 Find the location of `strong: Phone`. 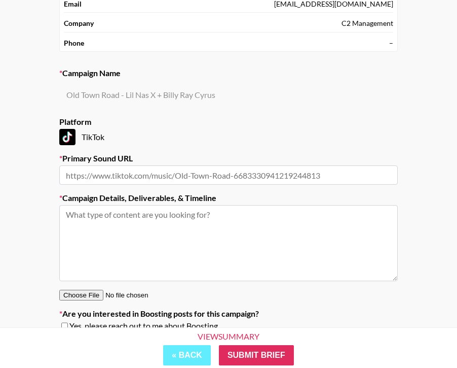

strong: Phone is located at coordinates (74, 43).